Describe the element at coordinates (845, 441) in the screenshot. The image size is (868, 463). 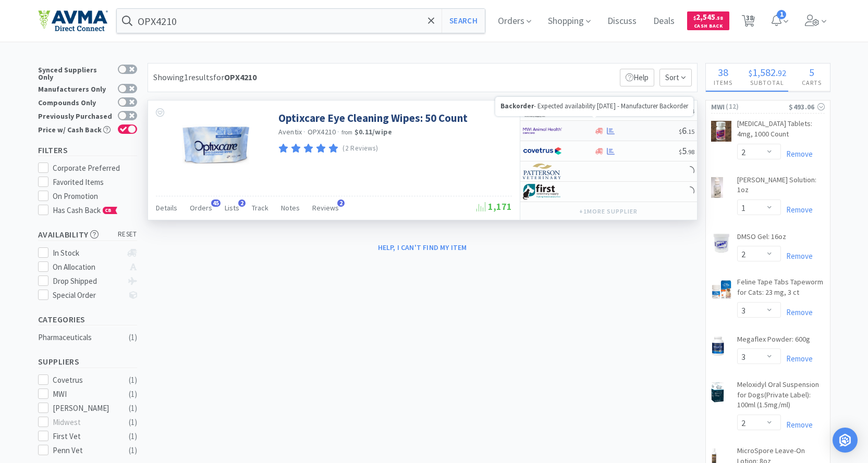
I see `div: Open Intercom Messenger` at that location.